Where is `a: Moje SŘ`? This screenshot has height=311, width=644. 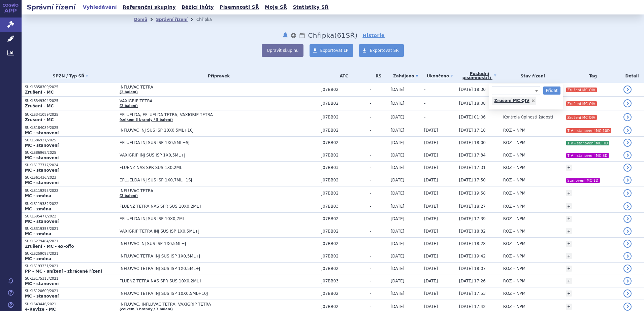
a: Moje SŘ is located at coordinates (276, 7).